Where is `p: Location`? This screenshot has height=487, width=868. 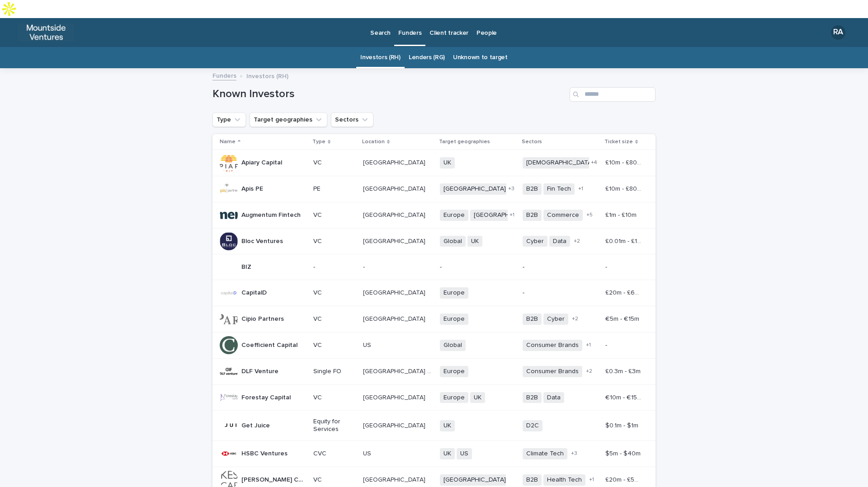 p: Location is located at coordinates (373, 142).